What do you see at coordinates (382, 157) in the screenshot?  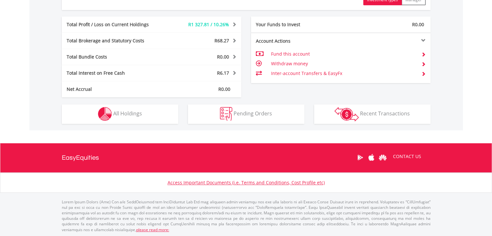 I see `a: Huawei` at bounding box center [382, 157].